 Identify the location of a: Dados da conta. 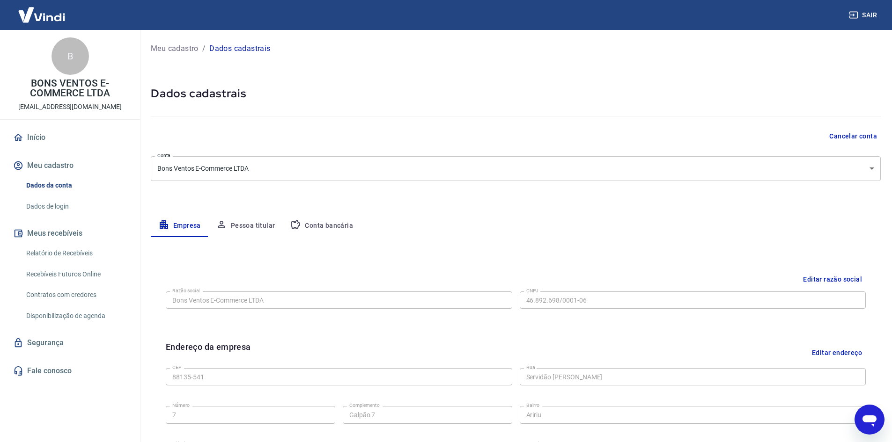
(75, 185).